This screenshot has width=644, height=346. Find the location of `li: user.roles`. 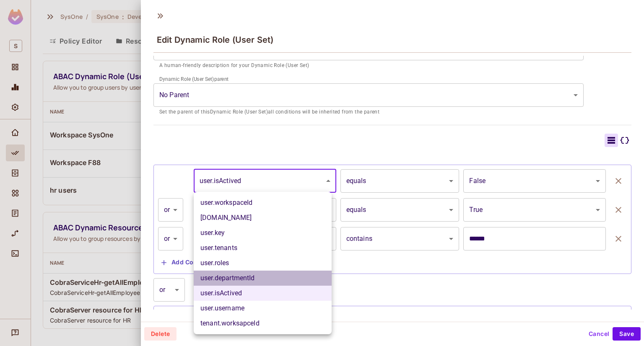

li: user.roles is located at coordinates (262, 263).